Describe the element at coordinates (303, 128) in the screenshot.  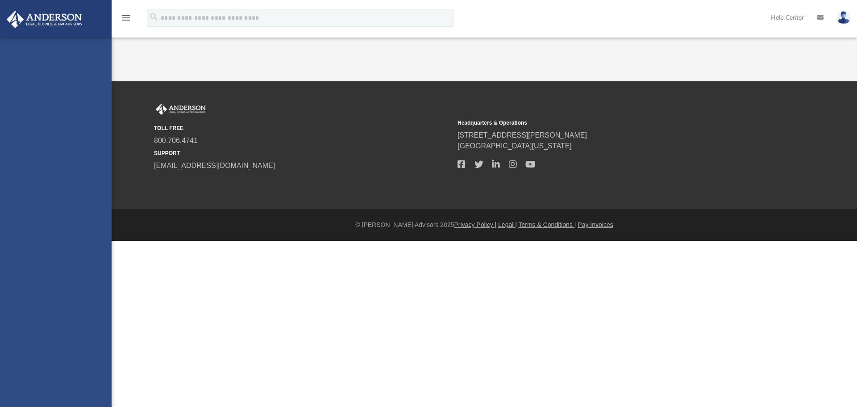
I see `small: TOLL FREE` at that location.